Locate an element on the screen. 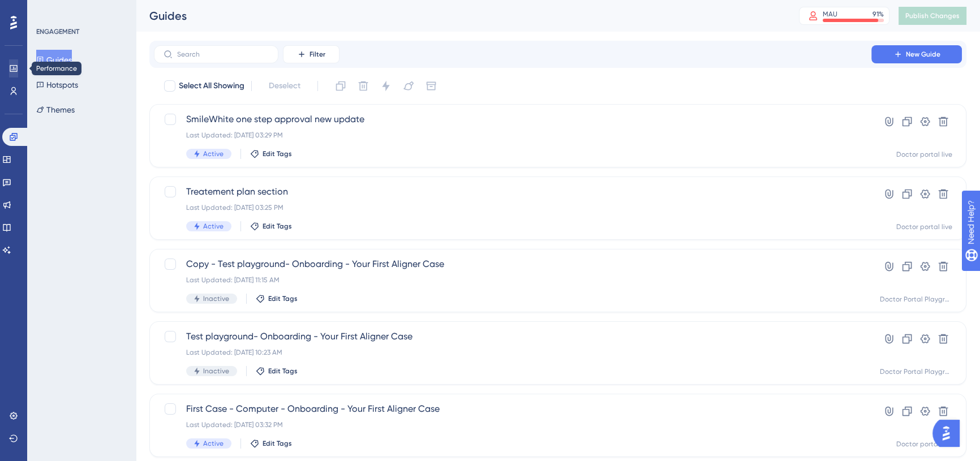 The image size is (980, 461). div: Guides is located at coordinates (460, 16).